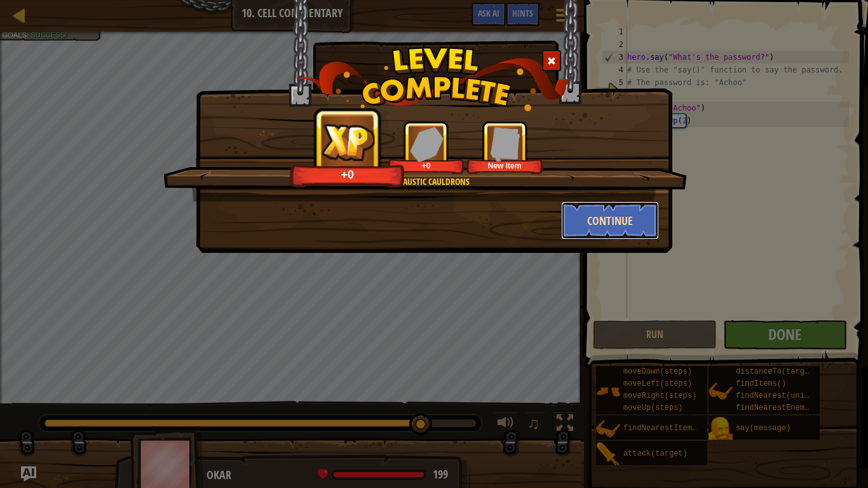  I want to click on img: reward_icon_xp.png, so click(349, 142).